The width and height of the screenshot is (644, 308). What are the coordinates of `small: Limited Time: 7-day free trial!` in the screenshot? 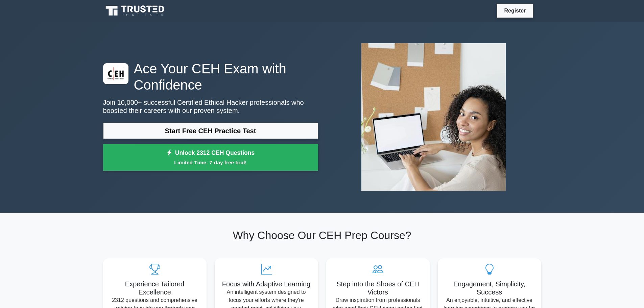 It's located at (211, 162).